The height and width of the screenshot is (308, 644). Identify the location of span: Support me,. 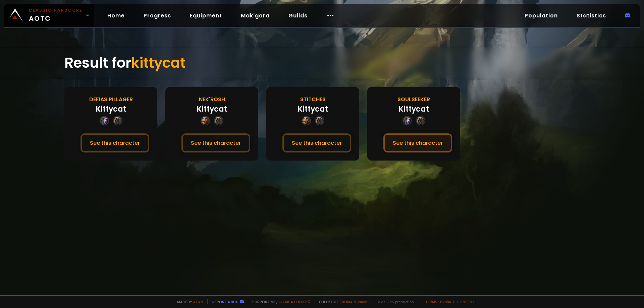
(279, 301).